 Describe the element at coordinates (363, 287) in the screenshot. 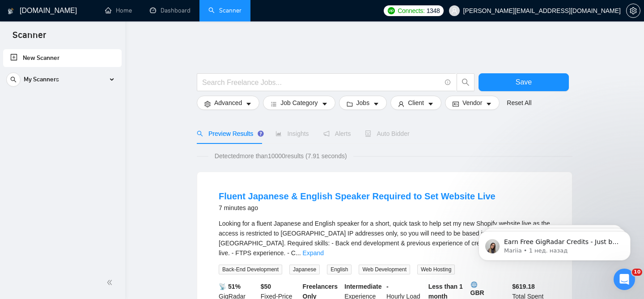

I see `b: Intermediate` at that location.